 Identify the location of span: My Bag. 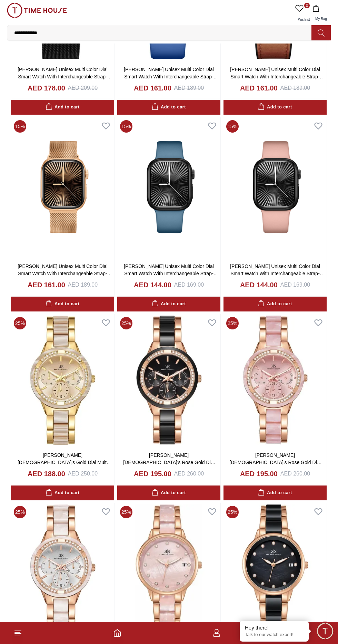
(321, 19).